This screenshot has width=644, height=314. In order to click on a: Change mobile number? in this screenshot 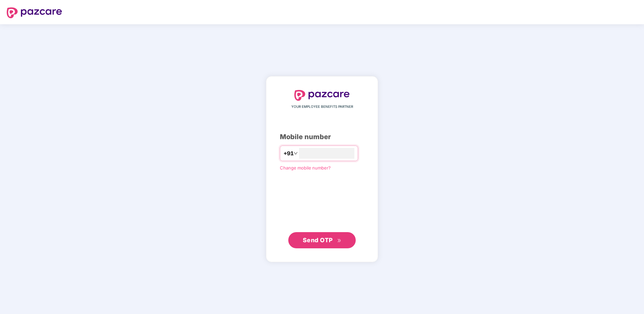, I will do `click(305, 168)`.